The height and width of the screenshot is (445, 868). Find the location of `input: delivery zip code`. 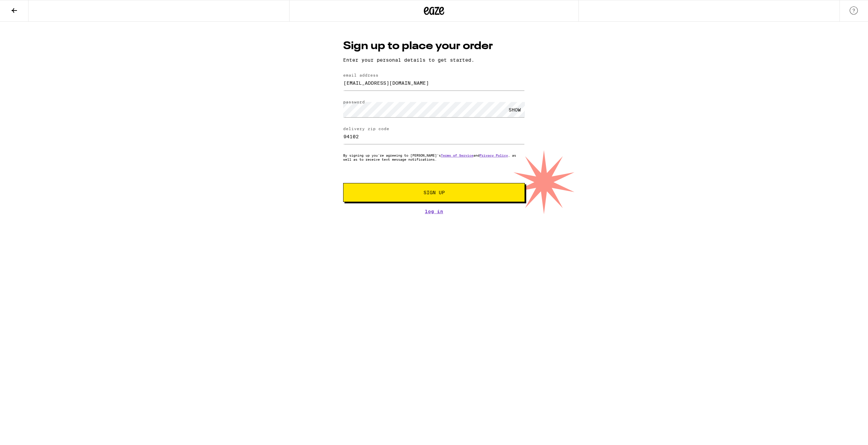

input: delivery zip code is located at coordinates (434, 137).